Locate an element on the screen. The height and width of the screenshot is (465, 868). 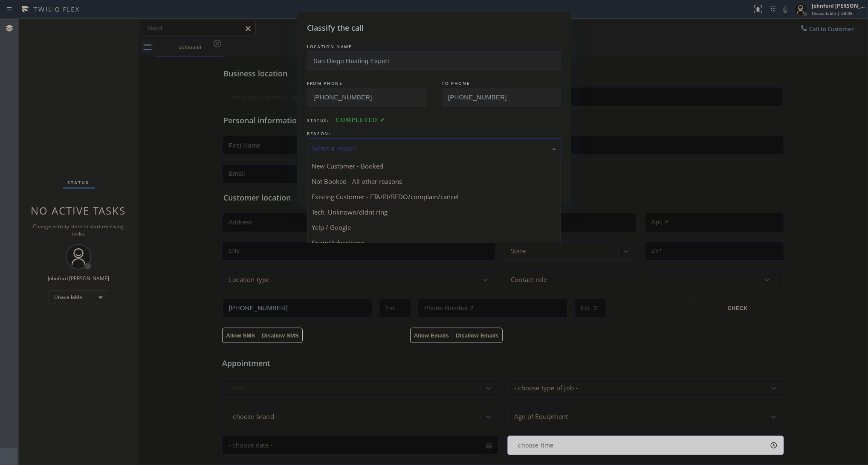
div: REASON: is located at coordinates (434, 134).